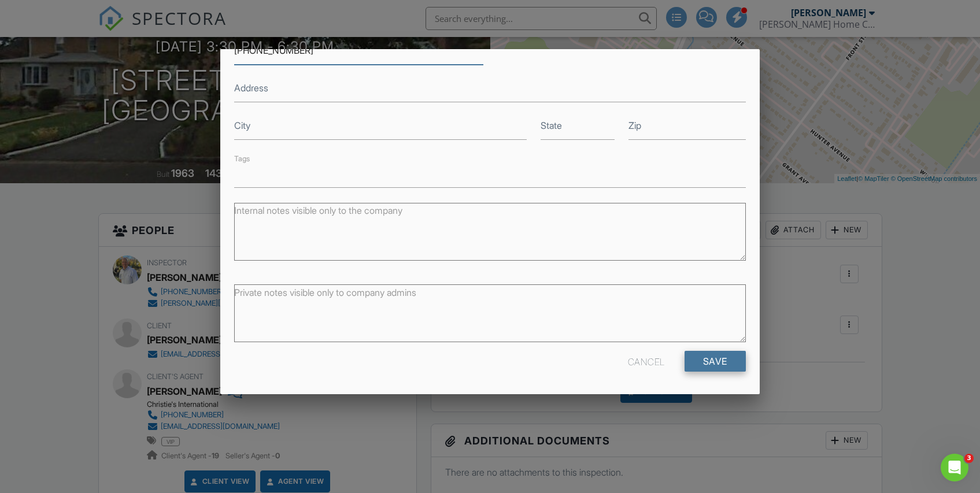  Describe the element at coordinates (251, 87) in the screenshot. I see `label: Address` at that location.